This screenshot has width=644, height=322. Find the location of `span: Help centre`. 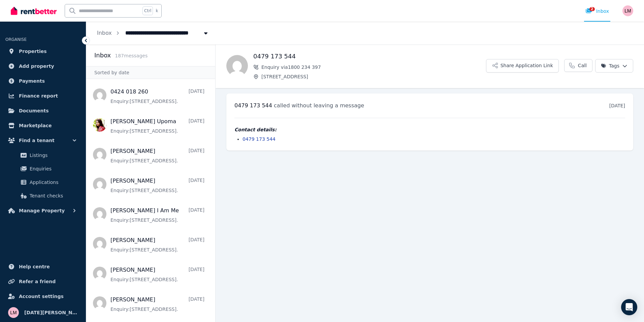

span: Help centre is located at coordinates (34, 267).